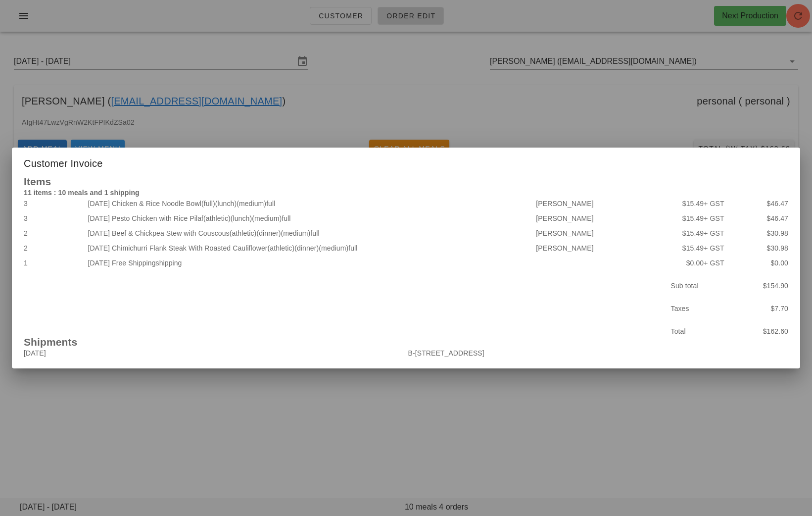 This screenshot has height=516, width=812. I want to click on h2: Shipments, so click(406, 342).